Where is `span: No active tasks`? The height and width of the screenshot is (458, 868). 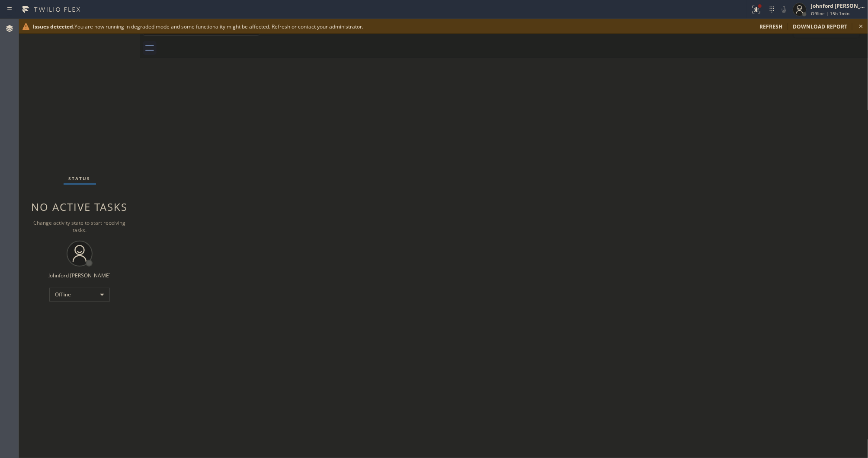
span: No active tasks is located at coordinates (79, 207).